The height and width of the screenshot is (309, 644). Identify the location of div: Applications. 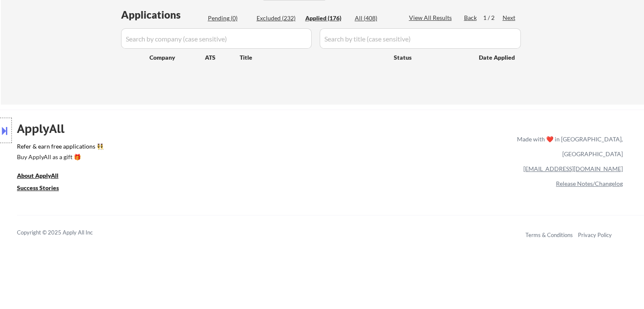
(163, 15).